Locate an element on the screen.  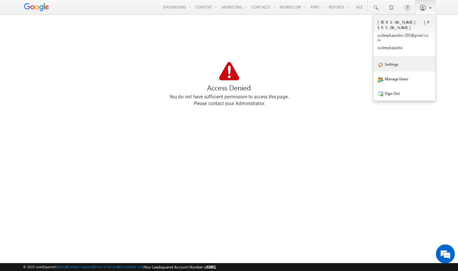
div: Access Denied is located at coordinates (229, 88).